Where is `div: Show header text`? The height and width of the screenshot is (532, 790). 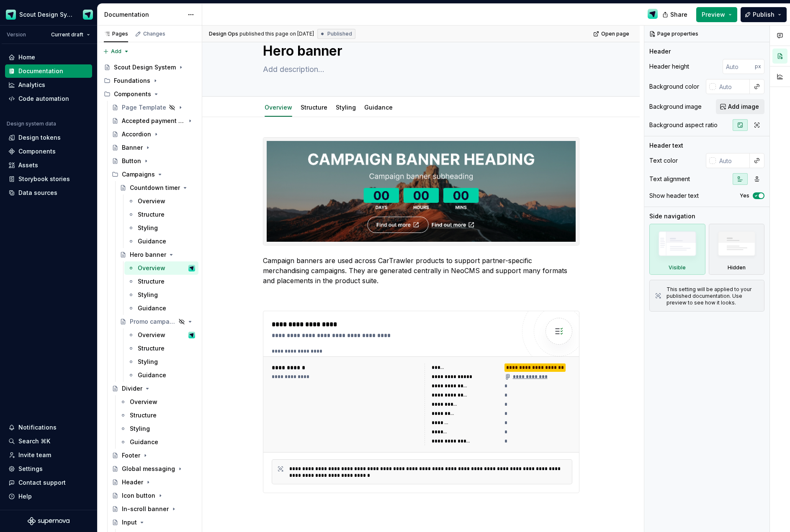 div: Show header text is located at coordinates (674, 195).